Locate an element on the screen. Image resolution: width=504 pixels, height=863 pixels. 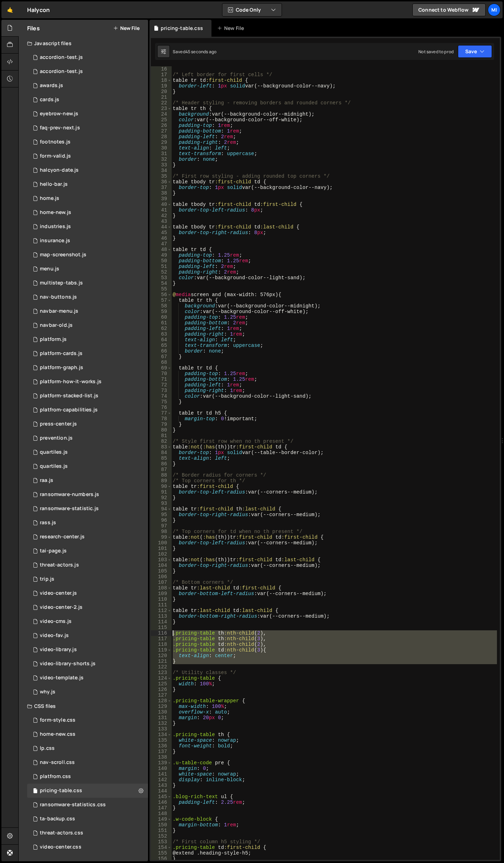
div: 87 is located at coordinates (161, 470).